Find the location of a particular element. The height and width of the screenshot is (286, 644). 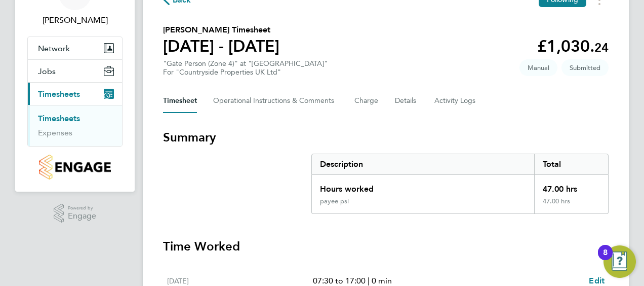

a: Powered byEngage is located at coordinates (75, 214).